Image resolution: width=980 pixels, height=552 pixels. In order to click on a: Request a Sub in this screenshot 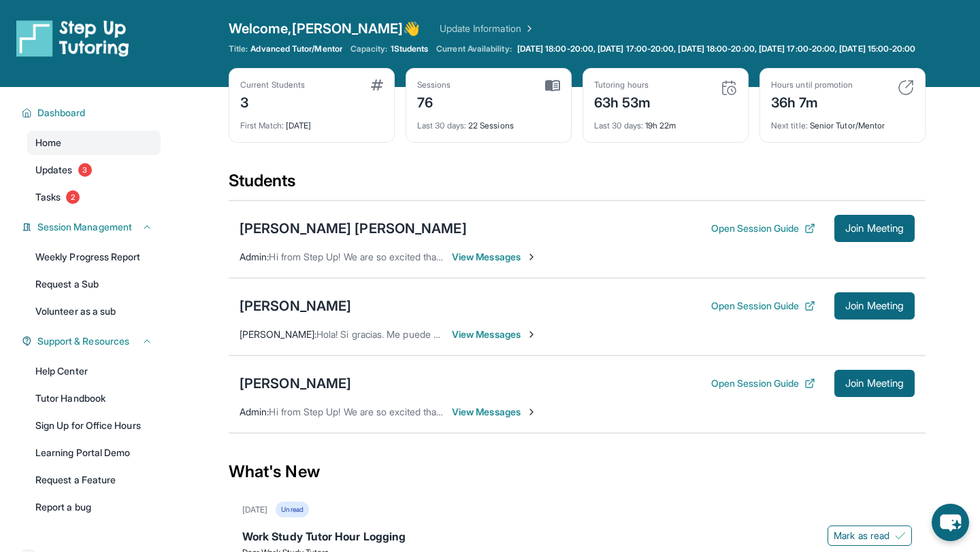, I will do `click(94, 285)`.